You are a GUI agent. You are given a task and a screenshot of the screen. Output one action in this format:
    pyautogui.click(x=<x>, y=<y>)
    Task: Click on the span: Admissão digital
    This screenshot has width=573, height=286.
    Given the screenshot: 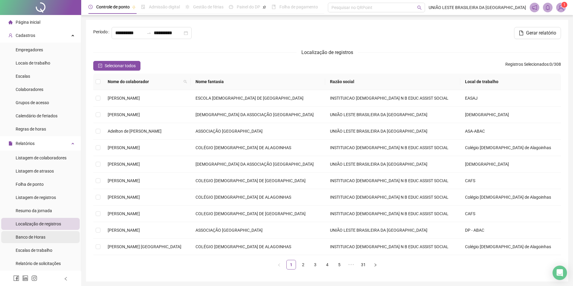 What is the action you would take?
    pyautogui.click(x=164, y=7)
    